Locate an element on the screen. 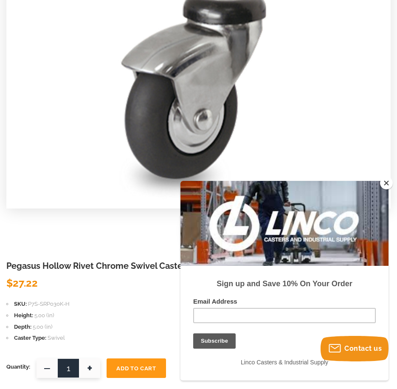 The width and height of the screenshot is (397, 389). label: Email Address is located at coordinates (104, 122).